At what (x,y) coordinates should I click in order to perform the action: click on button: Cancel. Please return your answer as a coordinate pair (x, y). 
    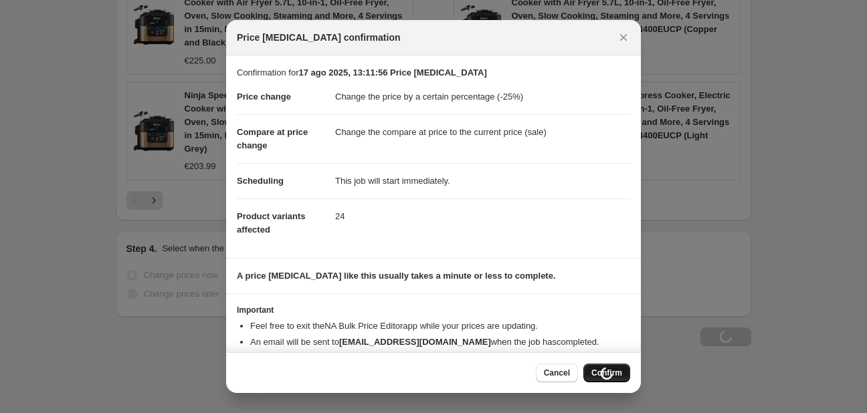
    Looking at the image, I should click on (556, 373).